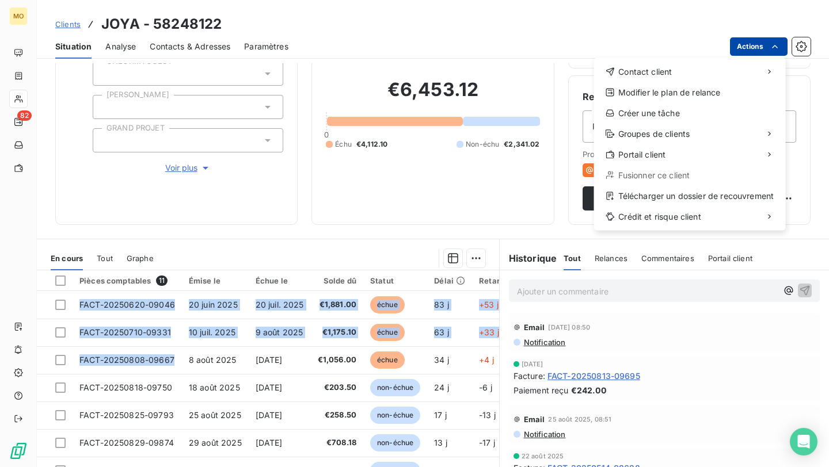 This screenshot has width=829, height=467. I want to click on div: Télécharger un dossier de recouvrement, so click(689, 196).